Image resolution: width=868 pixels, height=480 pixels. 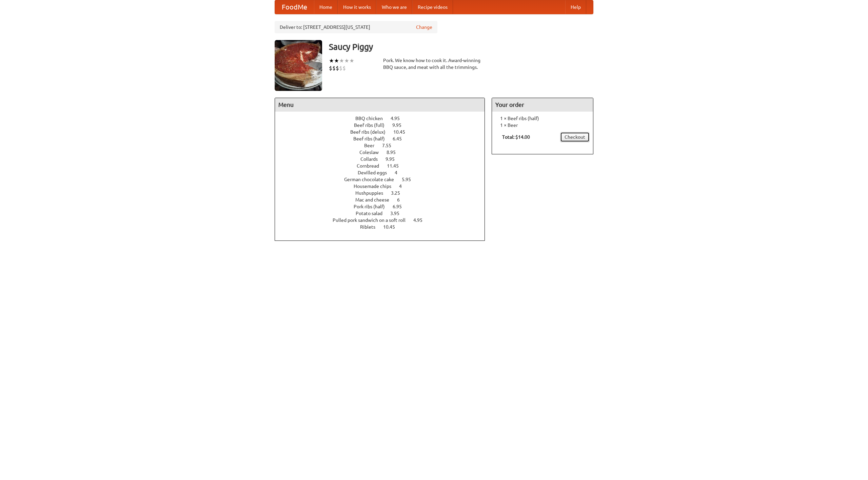 I want to click on span: Riblets, so click(x=371, y=227).